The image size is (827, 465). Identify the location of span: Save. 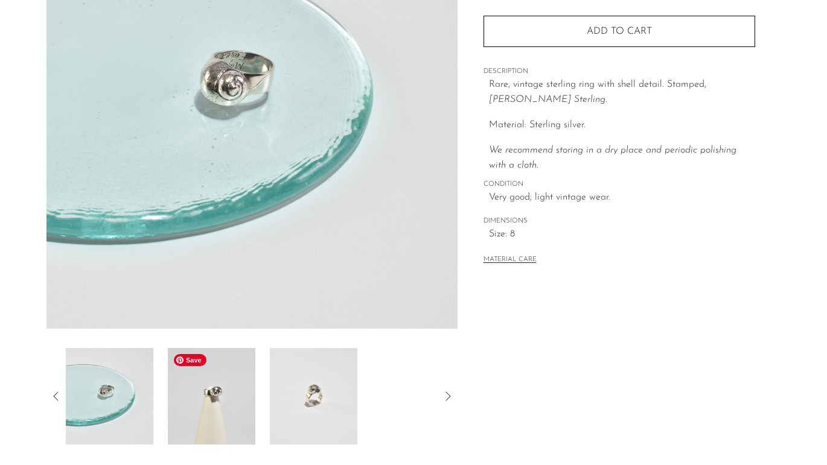
(190, 360).